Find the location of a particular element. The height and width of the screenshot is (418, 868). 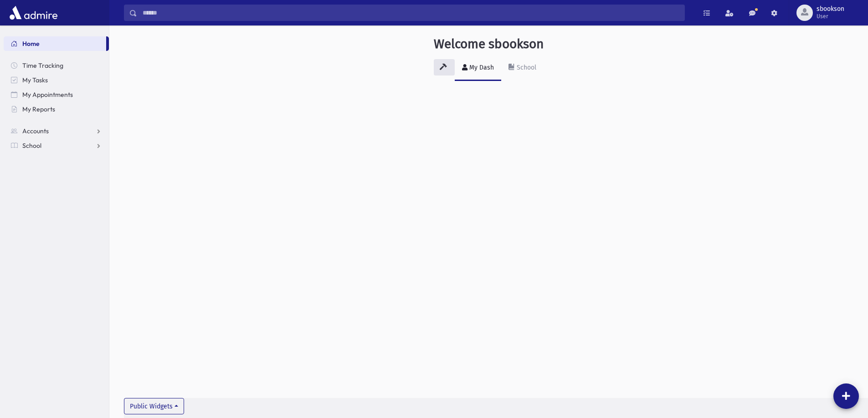

span: Home is located at coordinates (31, 43).